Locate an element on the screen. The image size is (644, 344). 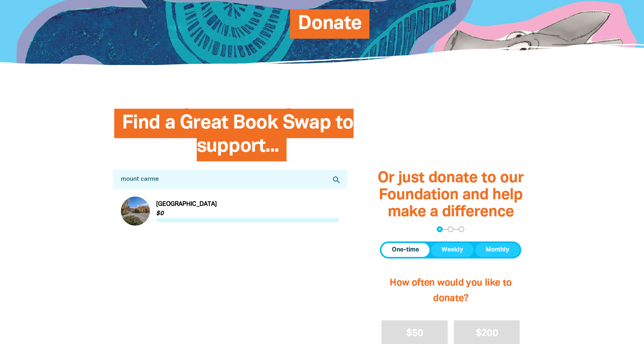
span: Weekly is located at coordinates (452, 250).